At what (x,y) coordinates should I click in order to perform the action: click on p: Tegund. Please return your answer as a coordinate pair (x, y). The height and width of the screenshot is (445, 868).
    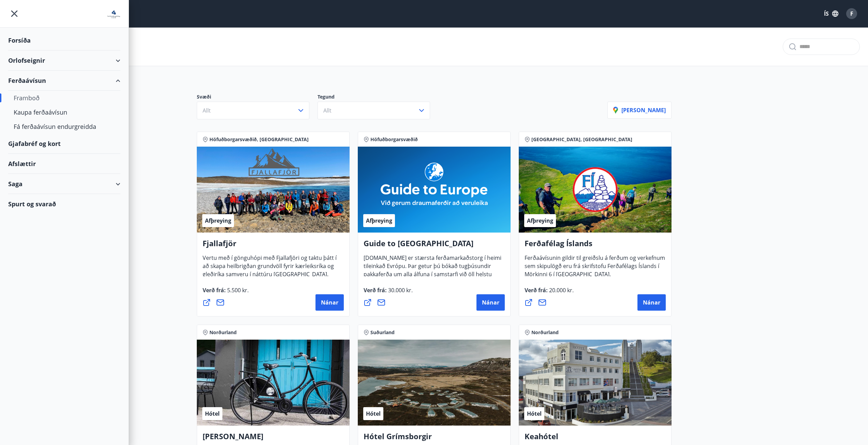
    Looking at the image, I should click on (378, 97).